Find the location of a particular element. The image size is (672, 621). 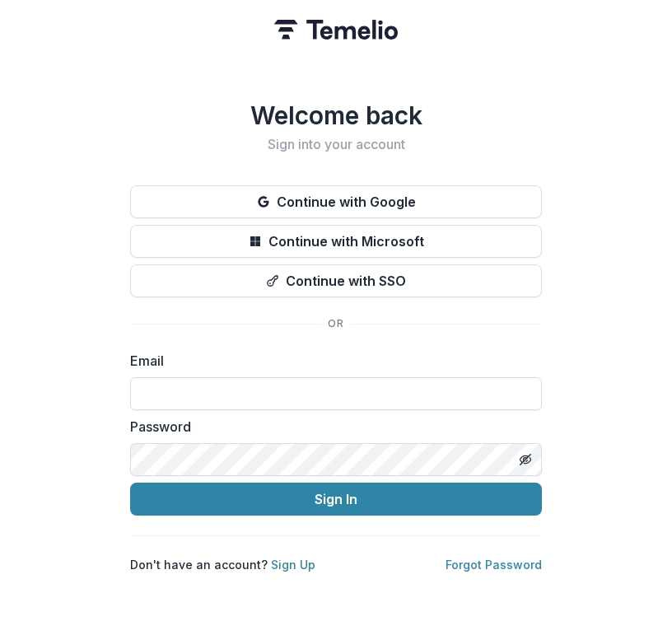

a: Forgot Password is located at coordinates (493, 564).